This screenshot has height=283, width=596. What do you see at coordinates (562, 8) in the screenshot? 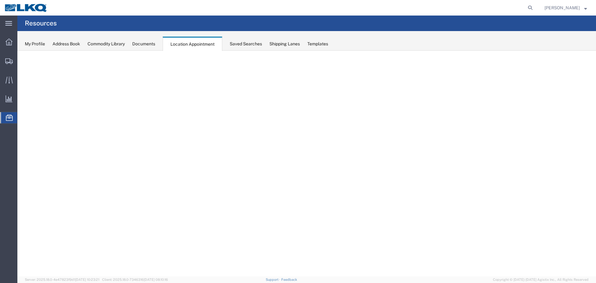
I see `span: William Haney` at bounding box center [562, 8].